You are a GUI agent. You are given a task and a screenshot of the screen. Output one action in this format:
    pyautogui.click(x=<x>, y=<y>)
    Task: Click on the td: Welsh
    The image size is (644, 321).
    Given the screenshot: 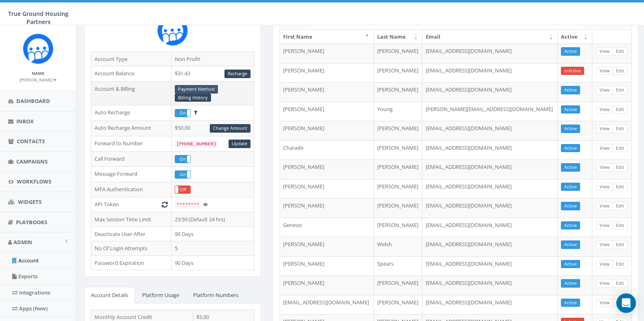 What is the action you would take?
    pyautogui.click(x=398, y=247)
    